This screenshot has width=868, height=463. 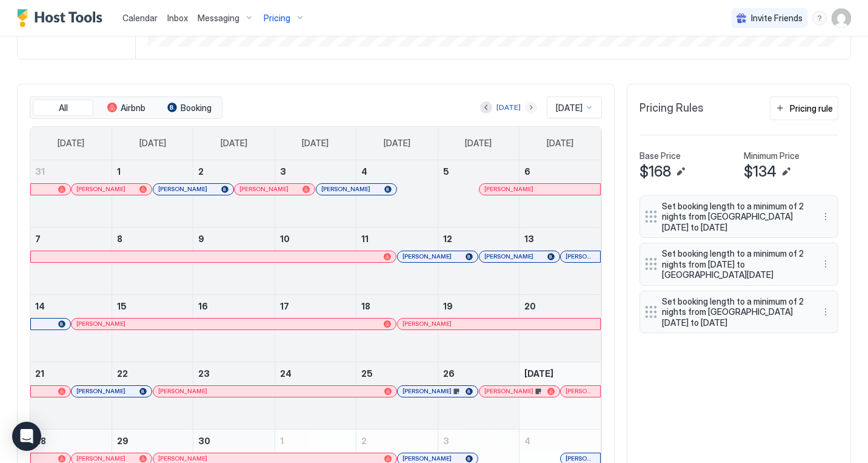 I want to click on a: September 30, 2025, so click(x=234, y=440).